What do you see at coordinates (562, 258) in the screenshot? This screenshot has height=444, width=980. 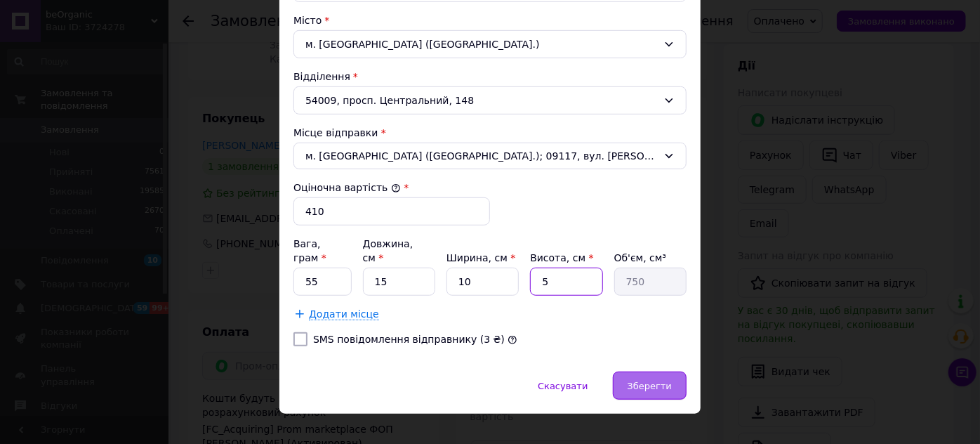 I see `label: Висота, см` at bounding box center [562, 258].